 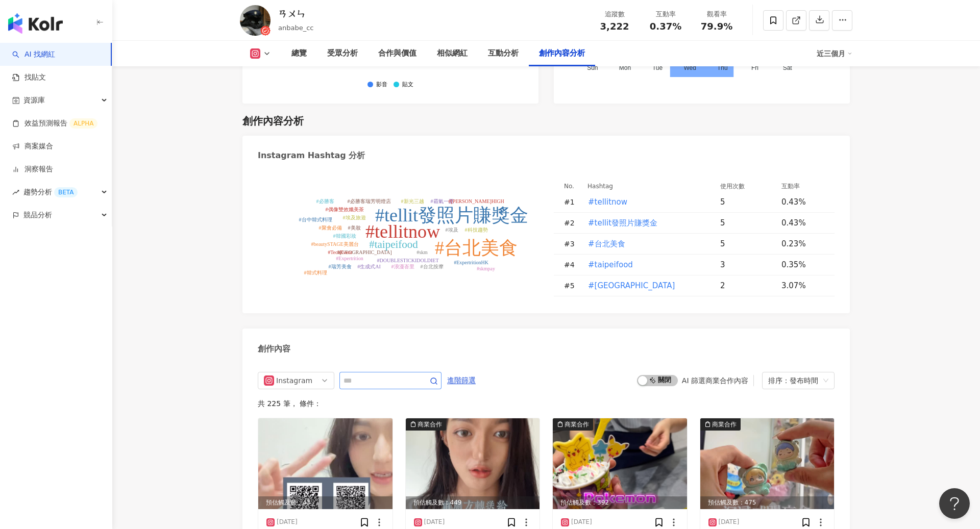 I want to click on div: 互動分析, so click(x=504, y=53).